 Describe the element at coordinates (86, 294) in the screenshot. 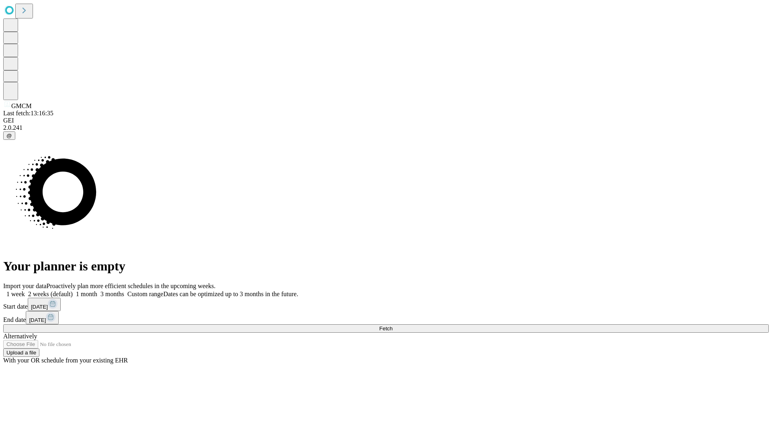

I see `span: 1 month` at that location.